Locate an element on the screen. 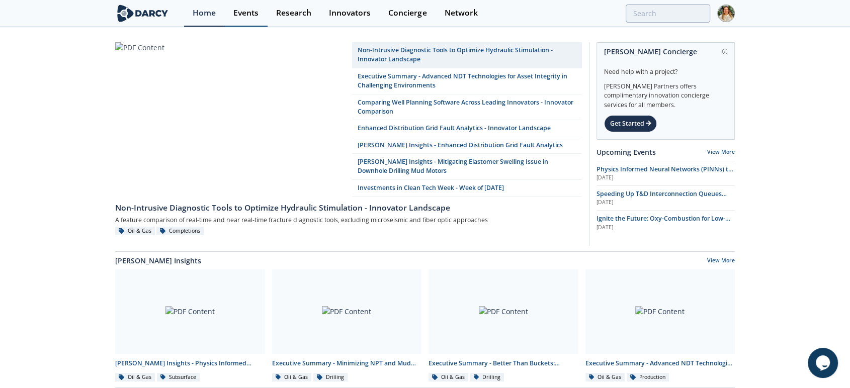 The height and width of the screenshot is (388, 850). div: Get Started is located at coordinates (630, 124).